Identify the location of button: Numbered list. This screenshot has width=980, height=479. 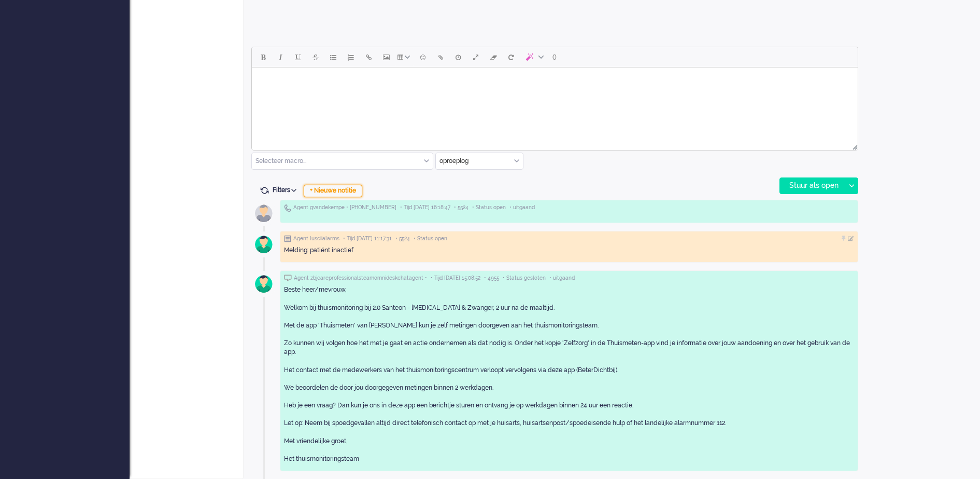
(351, 57).